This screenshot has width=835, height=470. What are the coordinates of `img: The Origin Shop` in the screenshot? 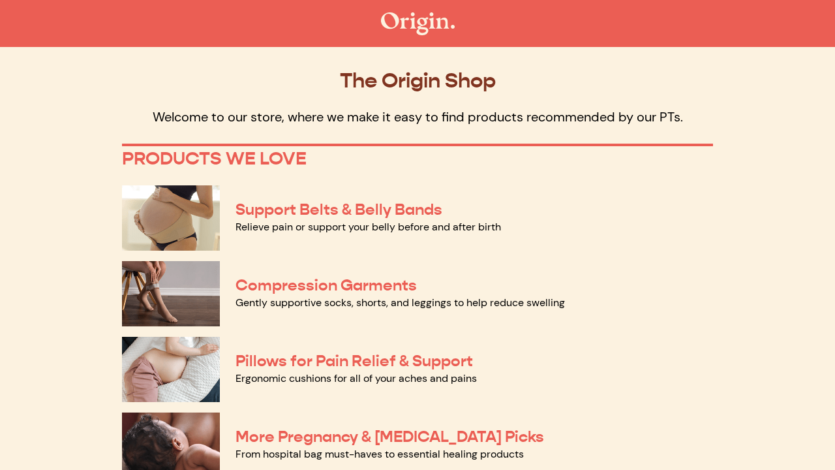 It's located at (418, 23).